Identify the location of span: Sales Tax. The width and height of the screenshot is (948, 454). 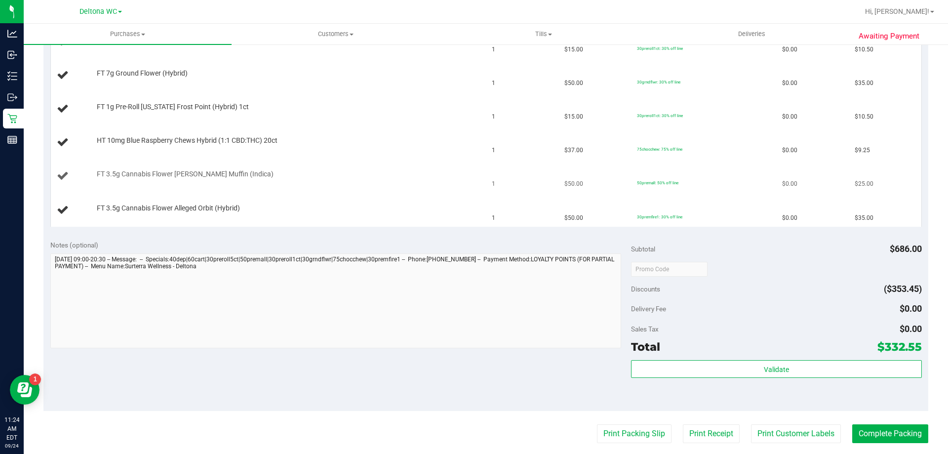
(645, 329).